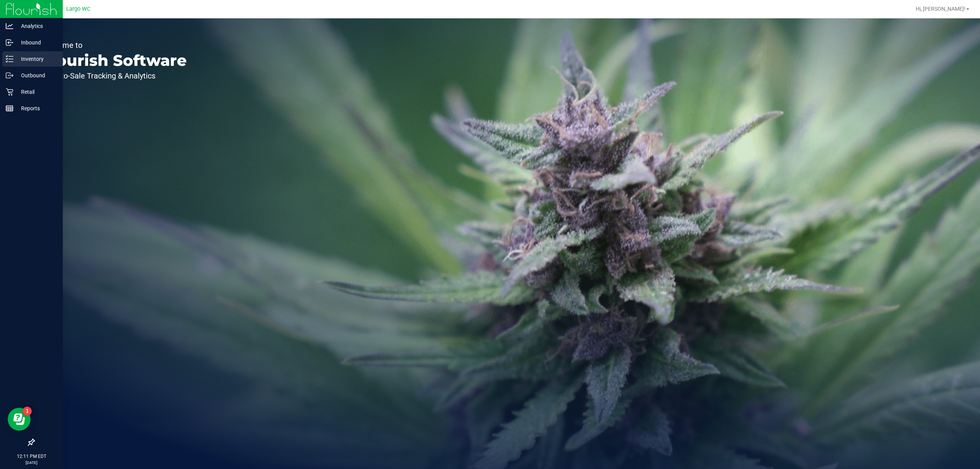  I want to click on p: Inbound, so click(36, 42).